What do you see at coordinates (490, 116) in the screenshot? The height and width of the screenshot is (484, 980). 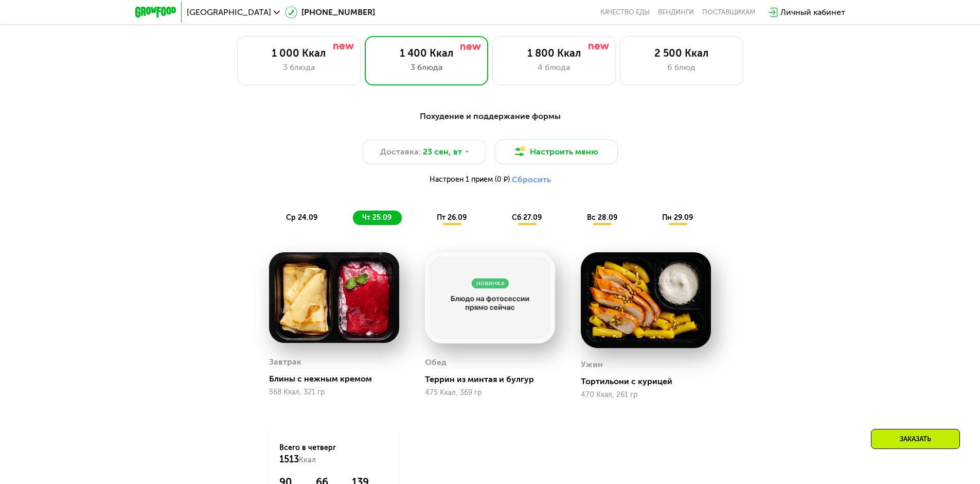 I see `div: Похудение и поддержание формы` at bounding box center [490, 116].